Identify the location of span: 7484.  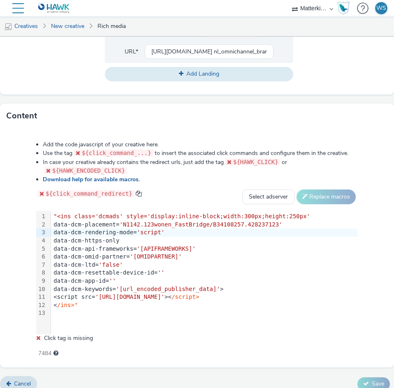
(45, 354).